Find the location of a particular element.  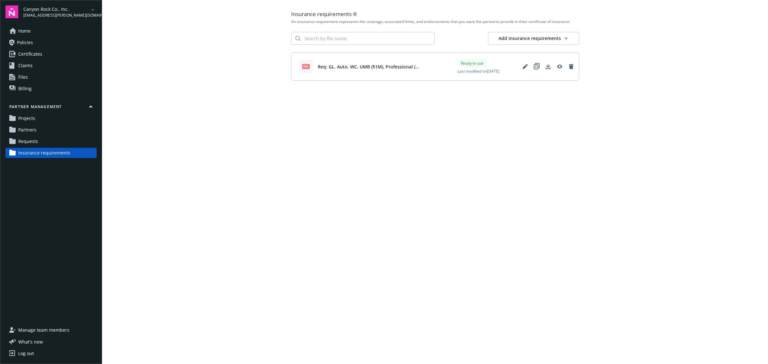

div: Log out is located at coordinates (26, 354).